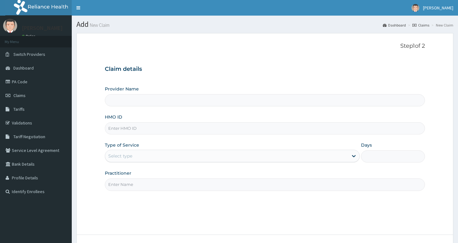  Describe the element at coordinates (23, 68) in the screenshot. I see `span: Dashboard` at that location.